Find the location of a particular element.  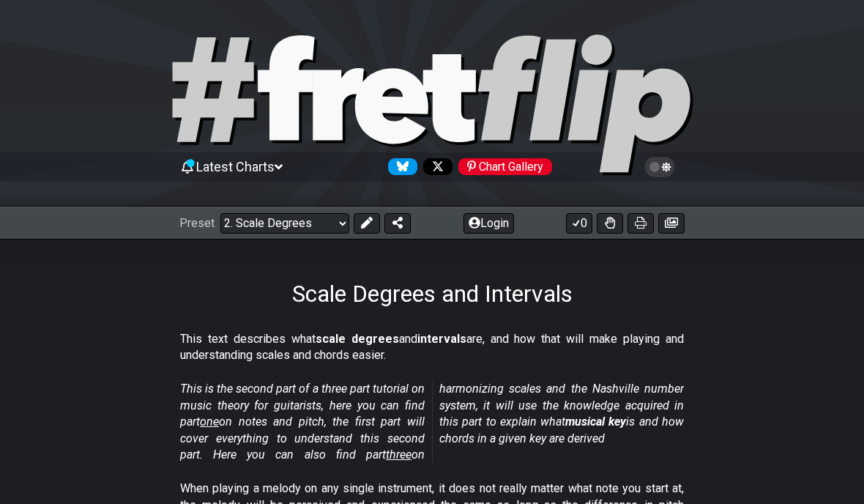

button: Toggle Dexterity for all fretkits is located at coordinates (610, 223).